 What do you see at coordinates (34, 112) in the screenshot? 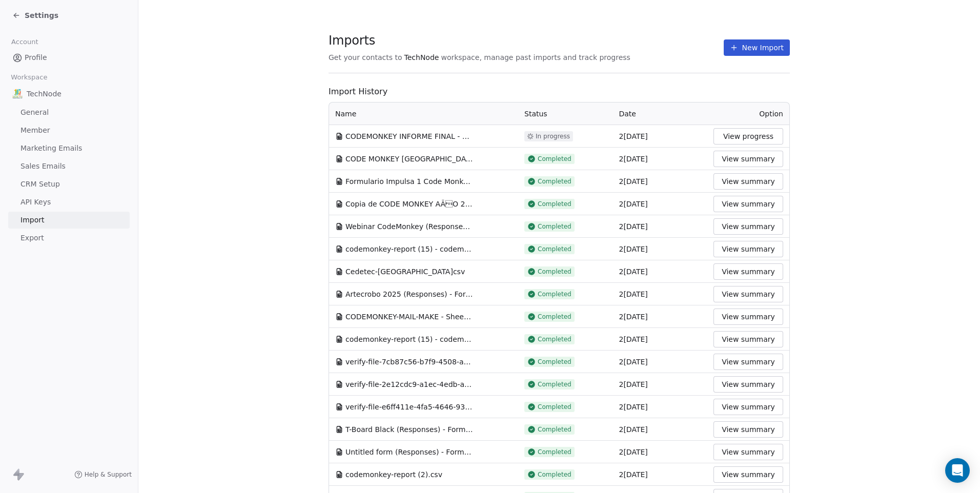
I see `span: General` at bounding box center [34, 112].